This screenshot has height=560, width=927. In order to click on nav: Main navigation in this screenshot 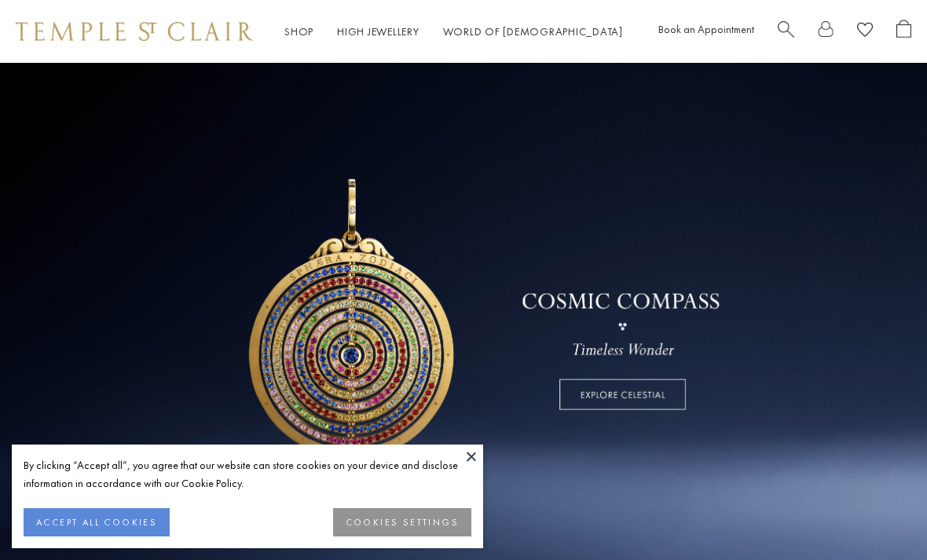, I will do `click(453, 31)`.